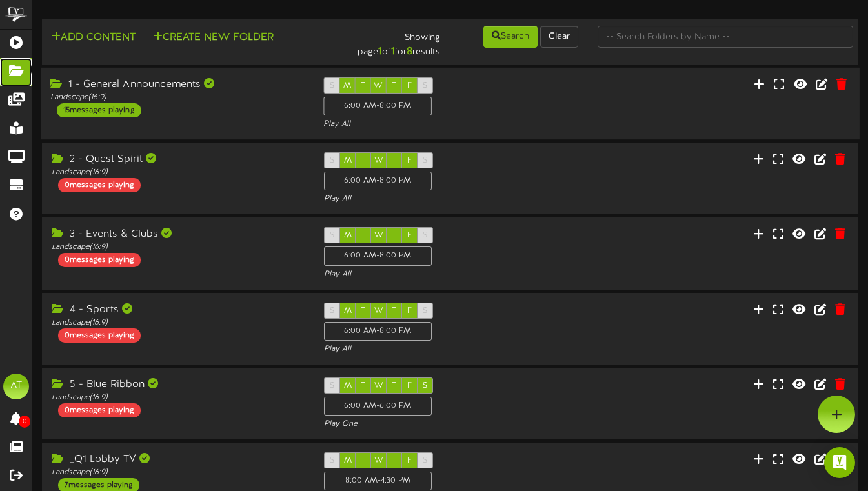  I want to click on div: 8:00 AM - 4:30 PM, so click(378, 481).